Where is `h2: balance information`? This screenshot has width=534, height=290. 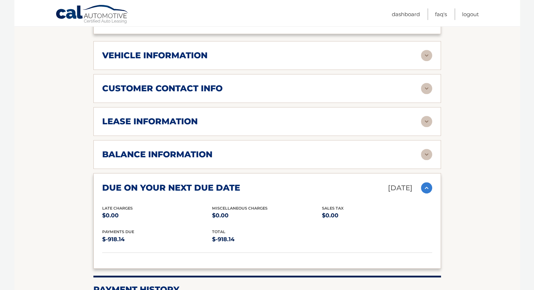 h2: balance information is located at coordinates (157, 154).